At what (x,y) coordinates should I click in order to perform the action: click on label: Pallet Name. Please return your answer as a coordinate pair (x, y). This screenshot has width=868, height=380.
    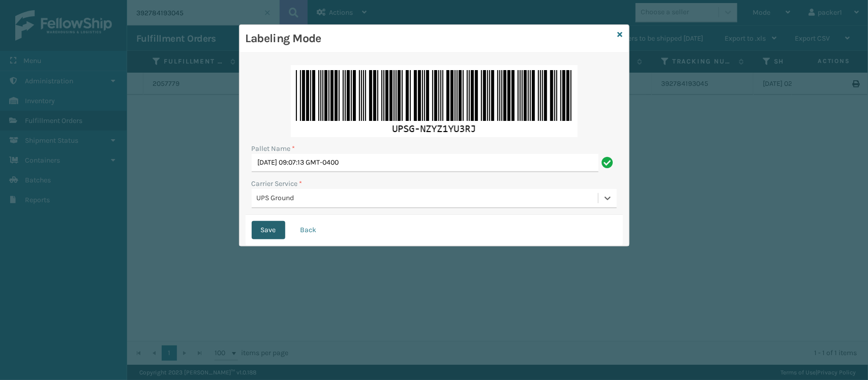
    Looking at the image, I should click on (273, 148).